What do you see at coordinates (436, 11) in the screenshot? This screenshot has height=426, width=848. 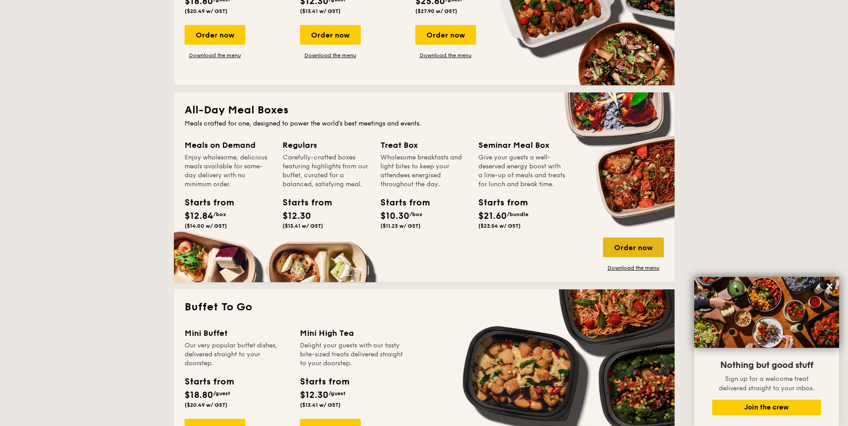 I see `span: ($27.90 w/ GST)` at bounding box center [436, 11].